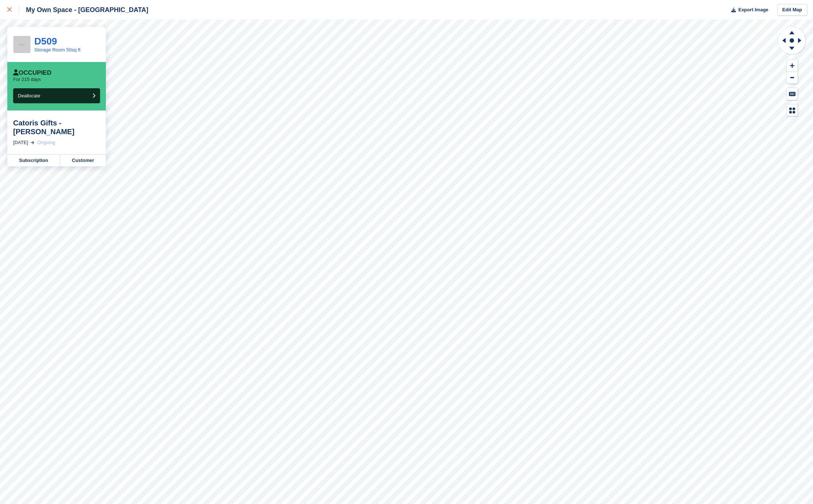  What do you see at coordinates (46, 143) in the screenshot?
I see `div: Ongoing` at bounding box center [46, 143].